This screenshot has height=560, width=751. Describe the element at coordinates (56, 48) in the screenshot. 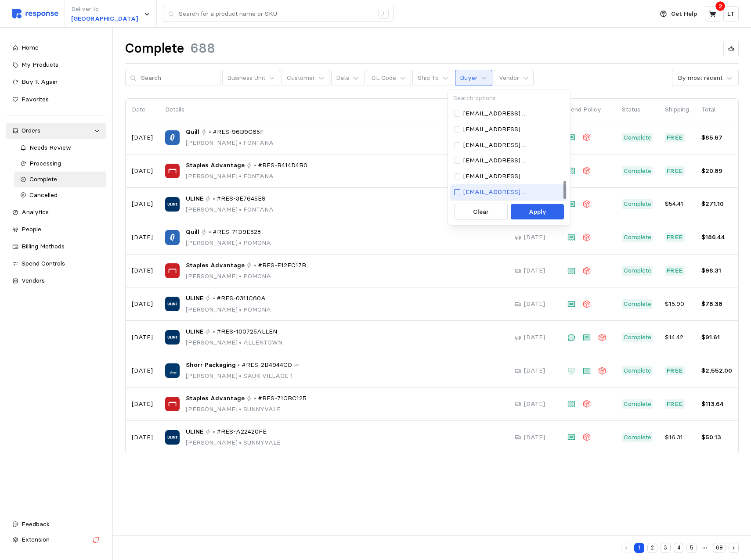

I see `a: Home` at that location.